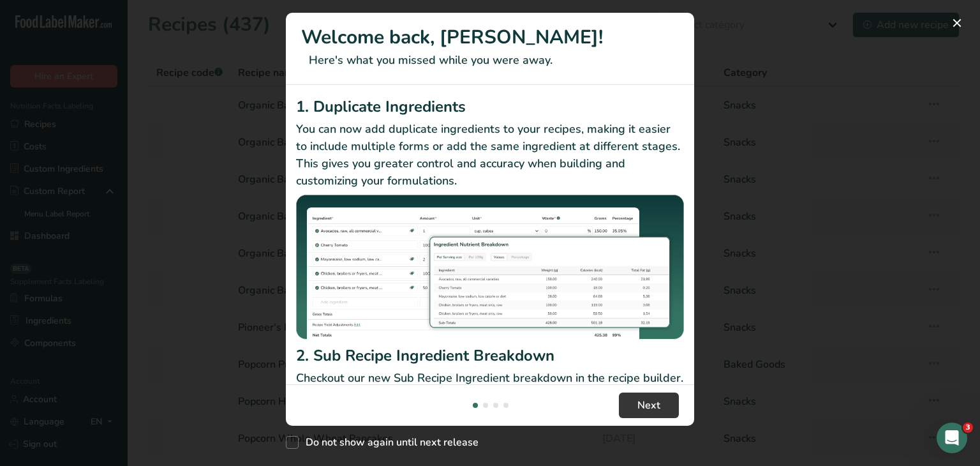 The image size is (980, 466). Describe the element at coordinates (490, 155) in the screenshot. I see `p: You can now add duplicate ingredients to your recipes, making it easier to include multiple forms...` at that location.